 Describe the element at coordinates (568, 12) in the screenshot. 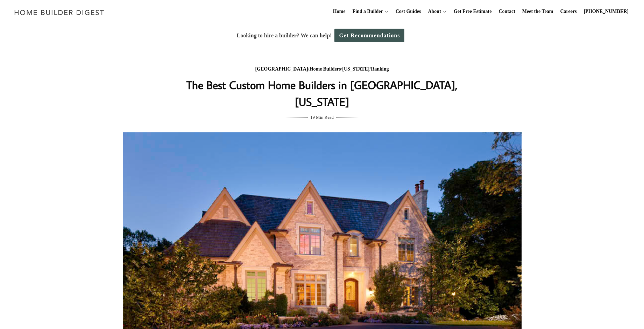

I see `a: Careers` at that location.